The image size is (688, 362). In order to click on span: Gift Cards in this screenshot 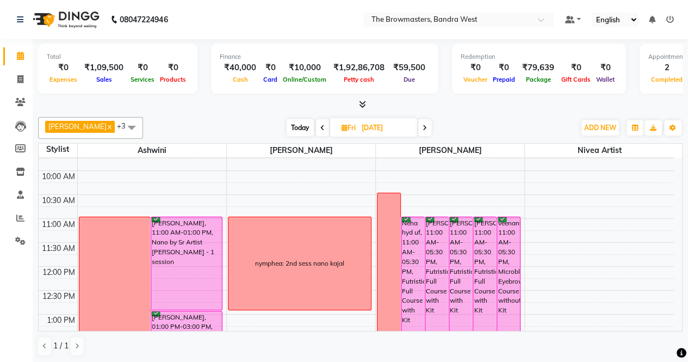, I will do `click(576, 79)`.